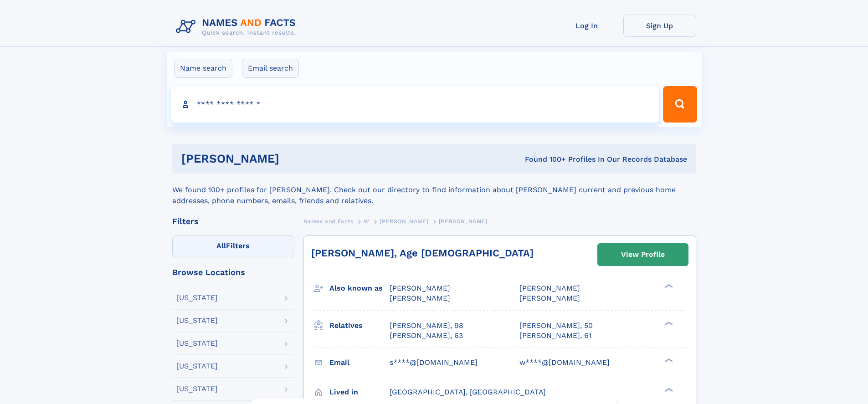 This screenshot has height=404, width=868. I want to click on a: Log In, so click(586, 26).